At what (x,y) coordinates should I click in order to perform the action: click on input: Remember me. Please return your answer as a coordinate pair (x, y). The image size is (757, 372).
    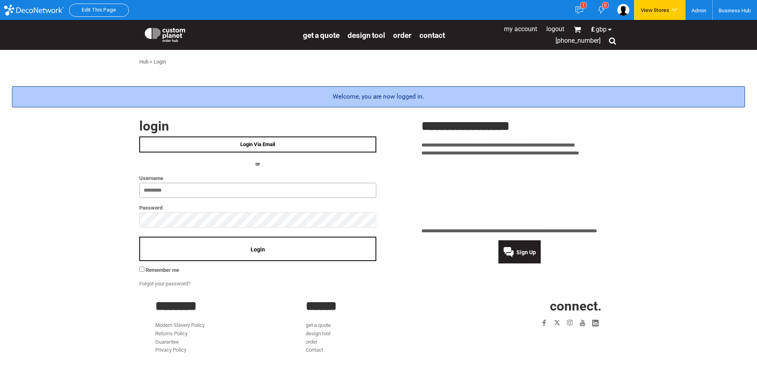
    Looking at the image, I should click on (142, 269).